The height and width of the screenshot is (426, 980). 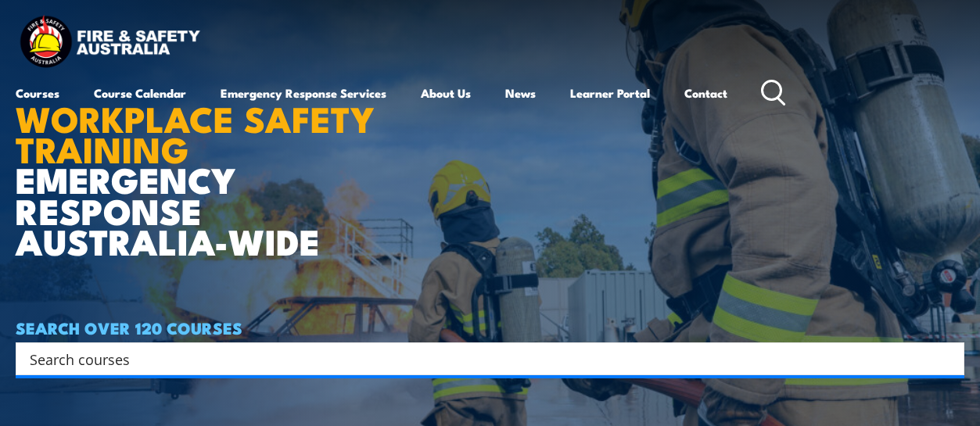 I want to click on form: Search form, so click(x=483, y=358).